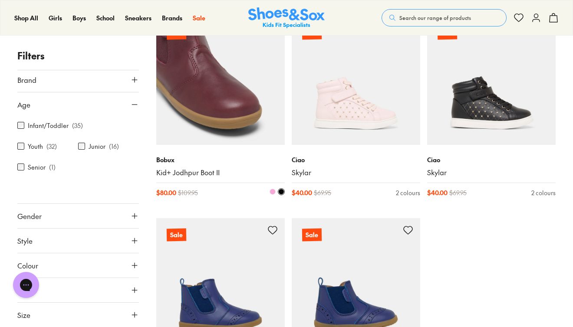 The image size is (573, 327). Describe the element at coordinates (78, 105) in the screenshot. I see `button: Age` at that location.